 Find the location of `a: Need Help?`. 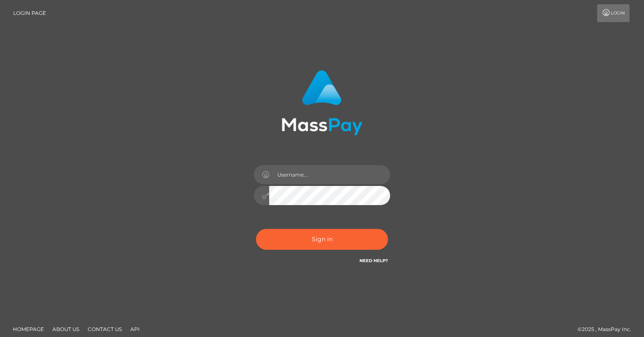

a: Need Help? is located at coordinates (373, 261).